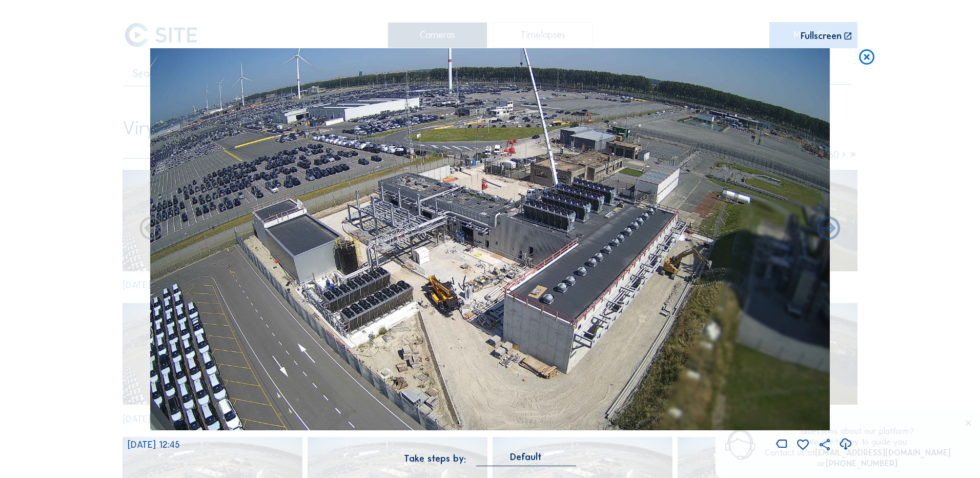 This screenshot has width=980, height=478. Describe the element at coordinates (152, 229) in the screenshot. I see `i: Forward` at that location.